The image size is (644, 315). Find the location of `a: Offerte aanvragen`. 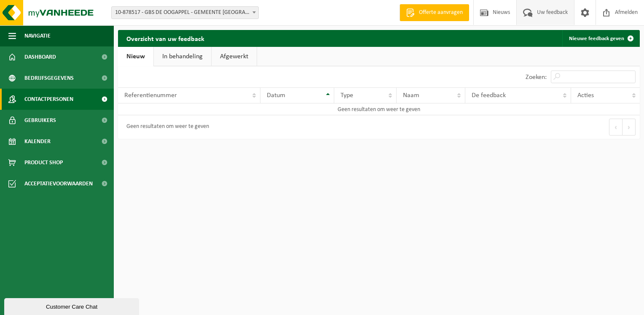

a: Offerte aanvragen is located at coordinates (434, 13).